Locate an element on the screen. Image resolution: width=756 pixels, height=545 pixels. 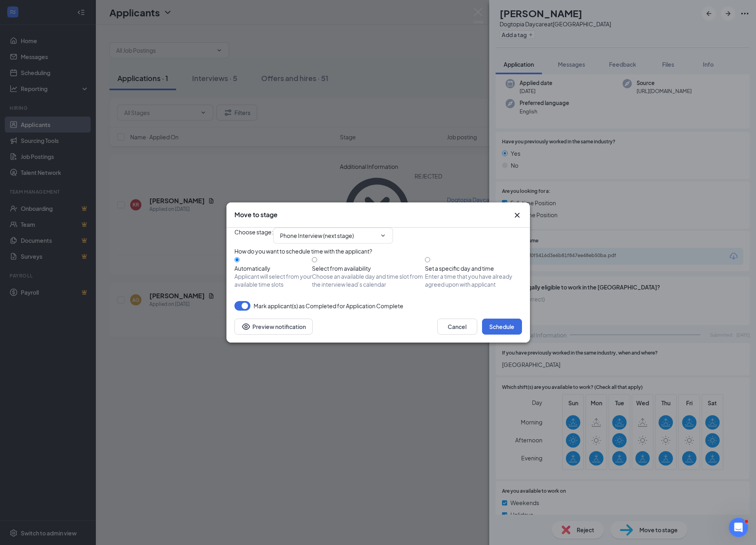
svg: Eye is located at coordinates (246, 326).